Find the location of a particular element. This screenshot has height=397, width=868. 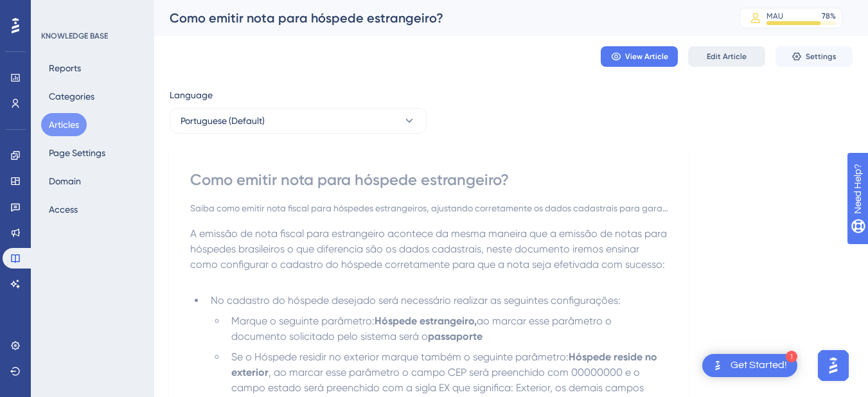

div: KNOWLEDGE BASE is located at coordinates (74, 36).